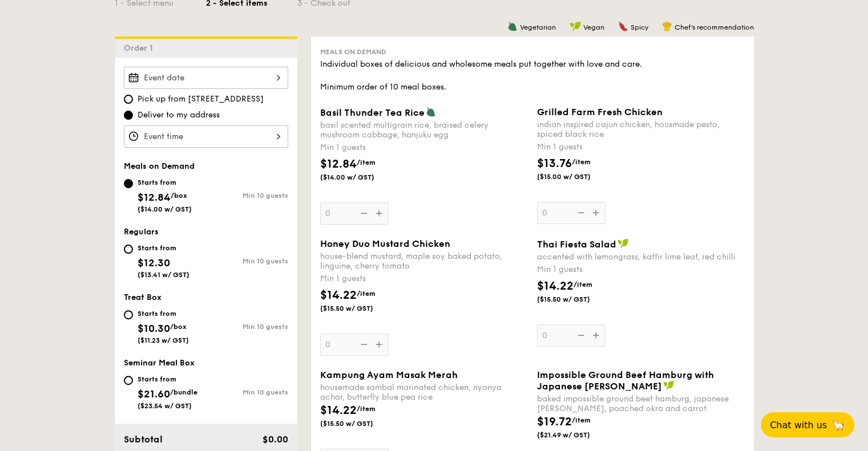 This screenshot has height=451, width=868. What do you see at coordinates (576, 244) in the screenshot?
I see `span: Thai Fiesta Salad` at bounding box center [576, 244].